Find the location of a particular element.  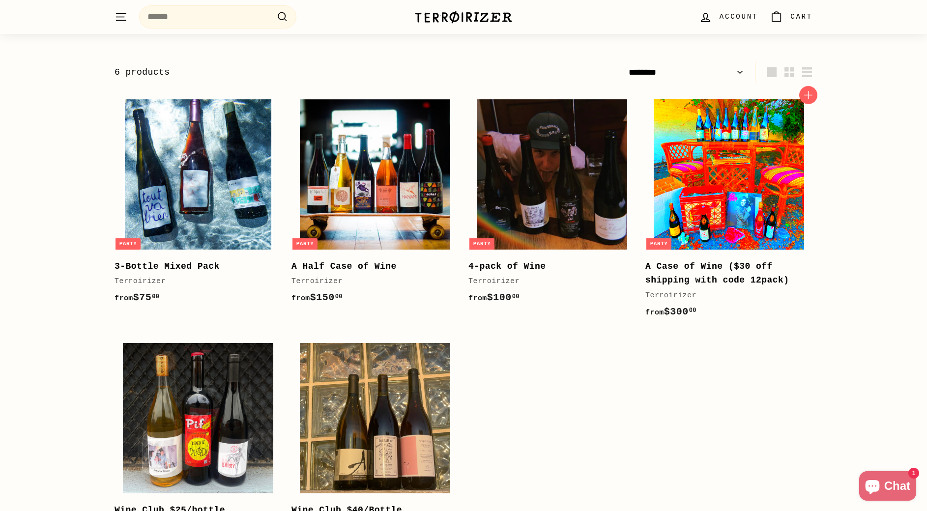

a: Party A Half Case of Wine Terroirizer is located at coordinates (375, 204).